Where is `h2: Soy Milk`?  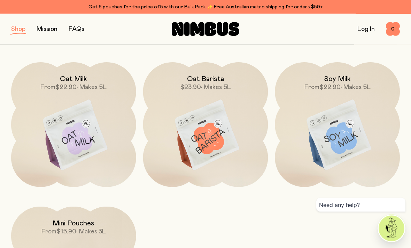
h2: Soy Milk is located at coordinates (337, 79).